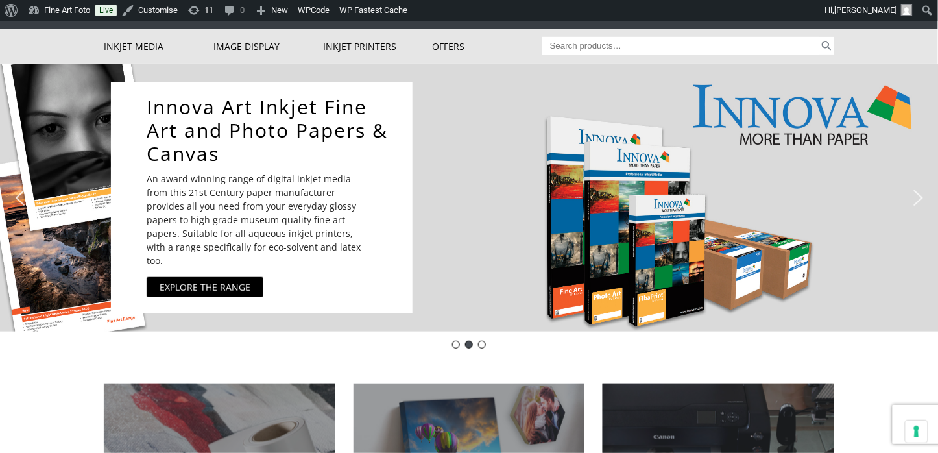  What do you see at coordinates (268, 46) in the screenshot?
I see `a: Image Display` at bounding box center [268, 46].